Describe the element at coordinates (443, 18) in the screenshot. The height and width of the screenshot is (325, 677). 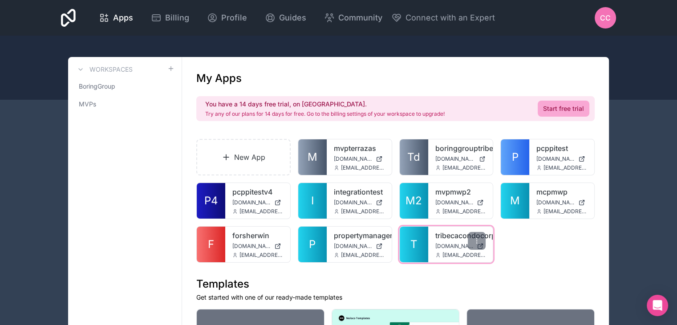
I see `button: Connect with an Expert` at that location.